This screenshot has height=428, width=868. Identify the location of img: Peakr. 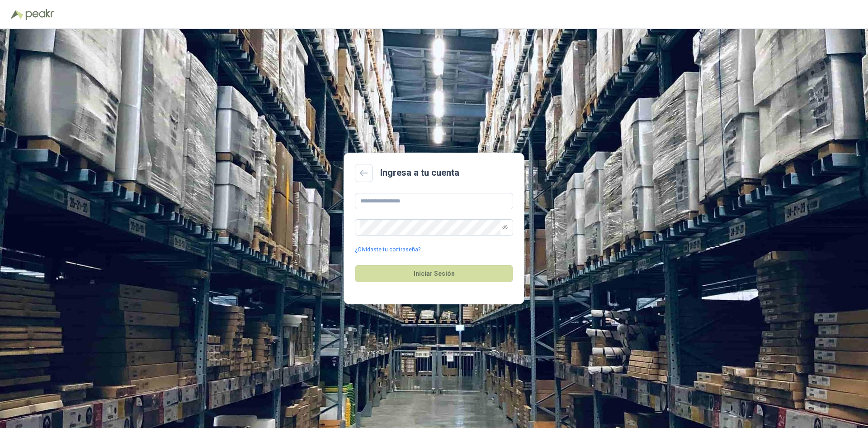
(40, 15).